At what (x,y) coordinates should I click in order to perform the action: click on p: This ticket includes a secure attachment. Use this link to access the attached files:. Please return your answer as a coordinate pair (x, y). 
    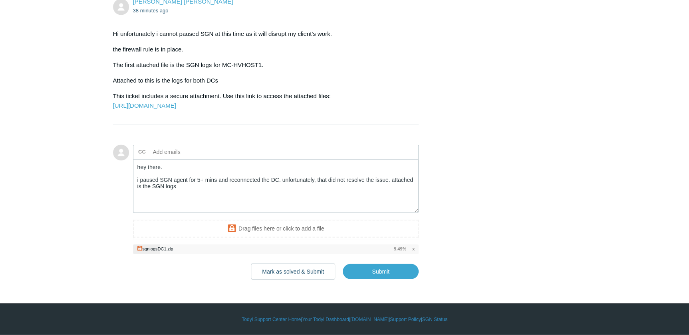
    Looking at the image, I should click on (262, 101).